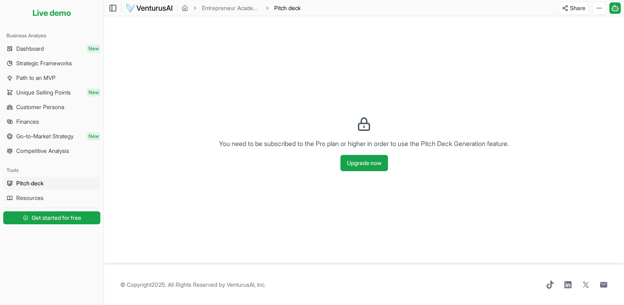 This screenshot has height=305, width=624. I want to click on span: Share, so click(577, 8).